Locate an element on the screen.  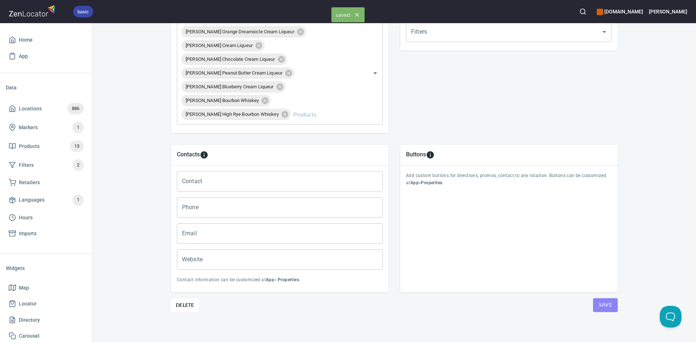
button: color-CE600E is located at coordinates (600, 12).